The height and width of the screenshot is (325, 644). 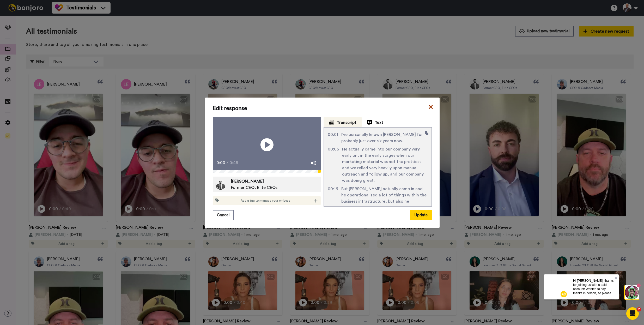 I want to click on span: Text, so click(x=378, y=123).